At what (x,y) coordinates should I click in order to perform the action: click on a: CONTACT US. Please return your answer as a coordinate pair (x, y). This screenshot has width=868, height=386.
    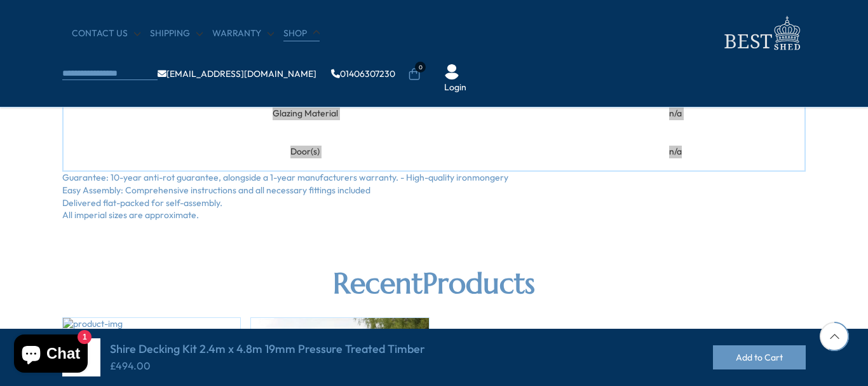
    Looking at the image, I should click on (106, 34).